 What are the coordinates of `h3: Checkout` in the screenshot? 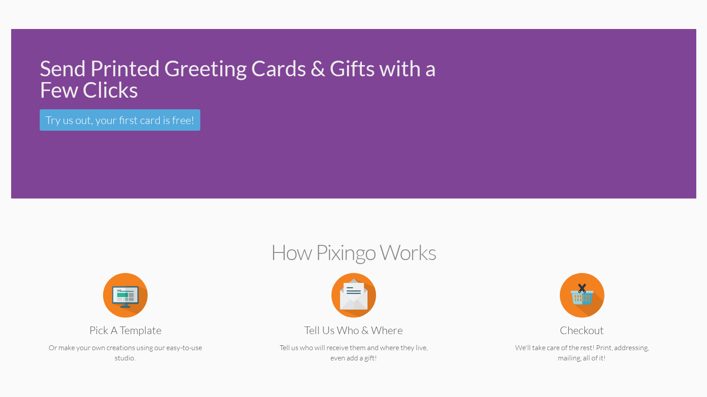 It's located at (582, 330).